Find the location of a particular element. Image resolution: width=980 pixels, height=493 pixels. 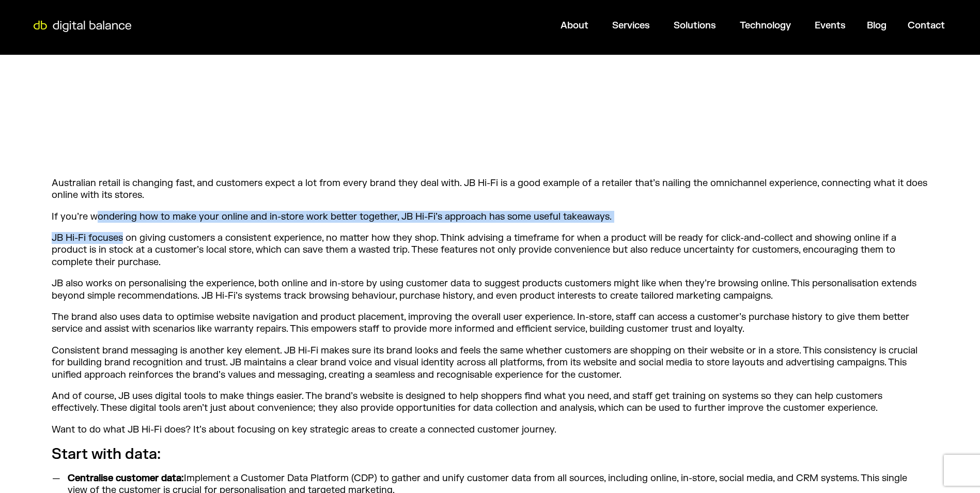

a: Events is located at coordinates (830, 25).